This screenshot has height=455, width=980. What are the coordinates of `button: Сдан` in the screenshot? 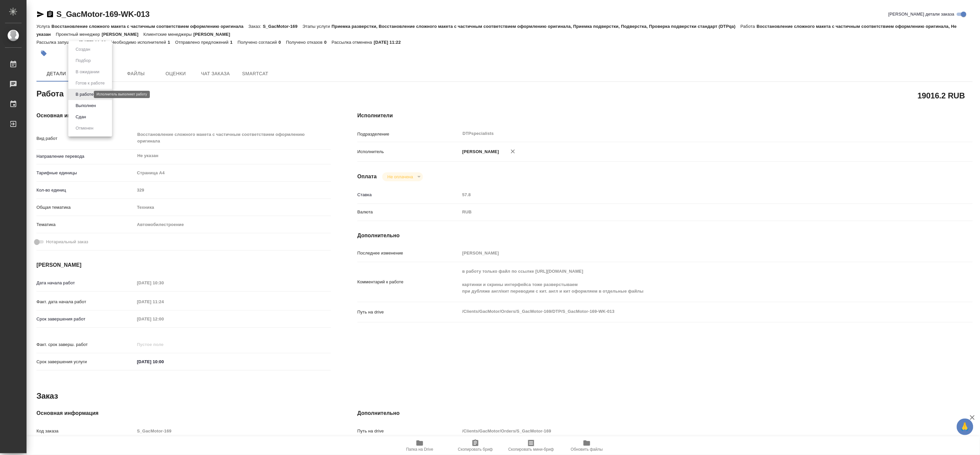 It's located at (81, 117).